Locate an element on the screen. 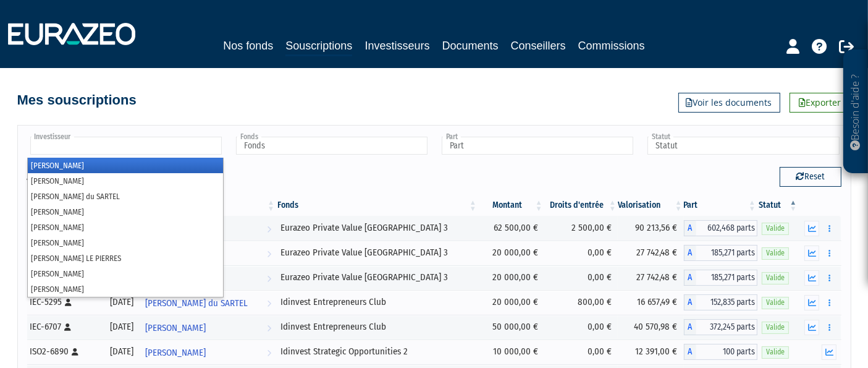 The height and width of the screenshot is (368, 868). p: Besoin d'aide ? is located at coordinates (855, 112).